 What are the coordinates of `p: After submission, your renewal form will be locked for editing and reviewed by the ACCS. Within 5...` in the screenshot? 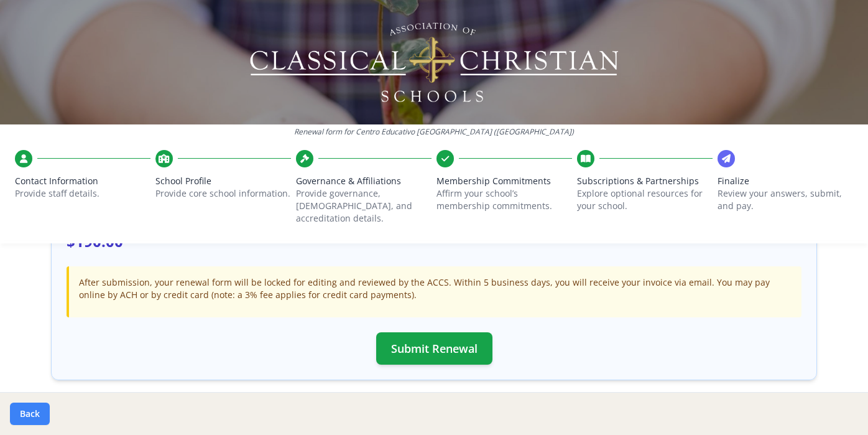 It's located at (436, 288).